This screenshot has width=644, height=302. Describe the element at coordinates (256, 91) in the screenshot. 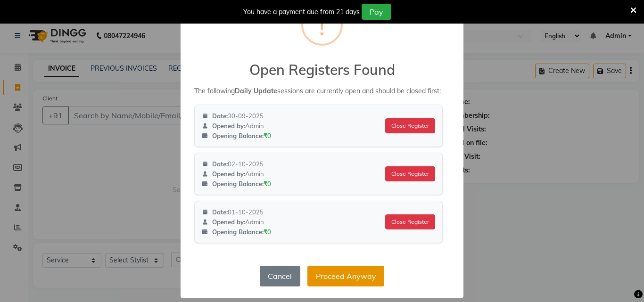

I see `strong: Daily Update` at that location.